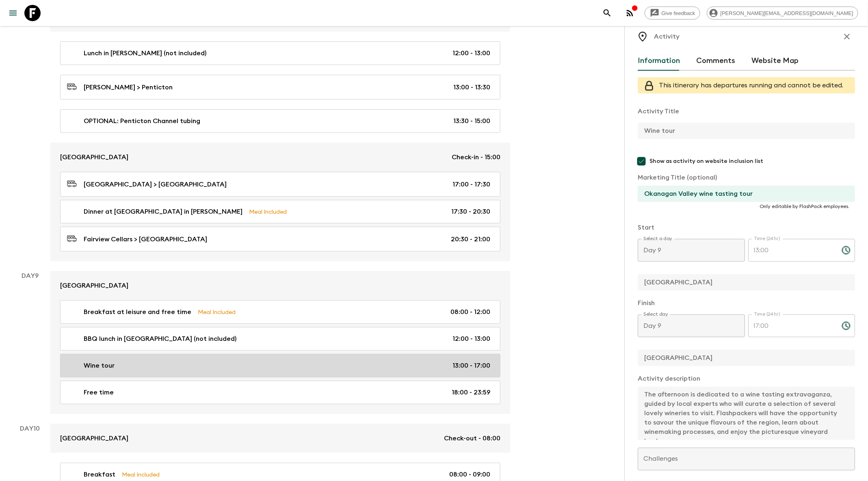 The height and width of the screenshot is (481, 868). I want to click on span: This itinerary has departures running and cannot be edited., so click(751, 85).